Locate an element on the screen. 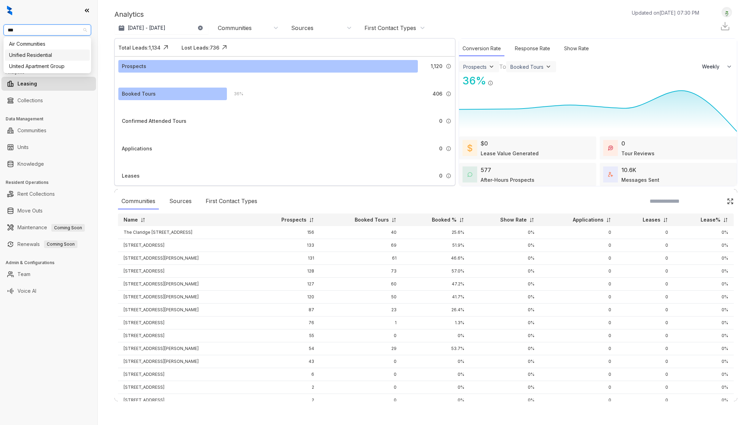 Image resolution: width=754 pixels, height=425 pixels. p: Show Rate is located at coordinates (513, 220).